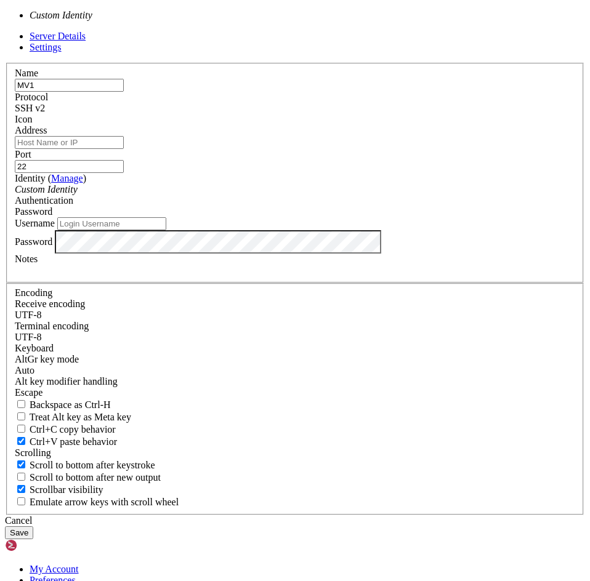 The width and height of the screenshot is (590, 581). What do you see at coordinates (217, 41) in the screenshot?
I see `x-row: Enabling module authz_user.` at bounding box center [217, 41].